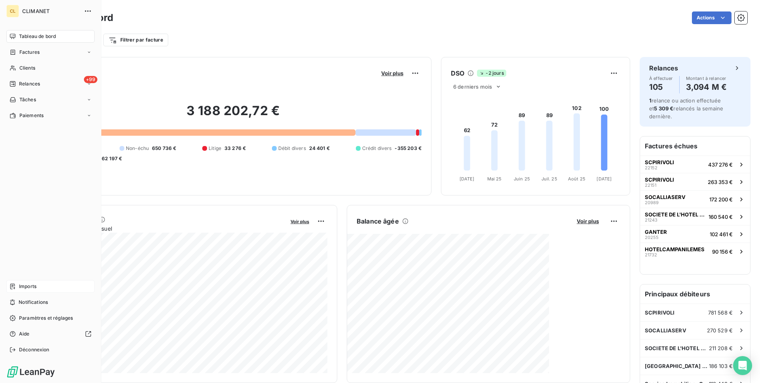 This screenshot has height=383, width=760. Describe the element at coordinates (28, 287) in the screenshot. I see `span: Imports` at that location.